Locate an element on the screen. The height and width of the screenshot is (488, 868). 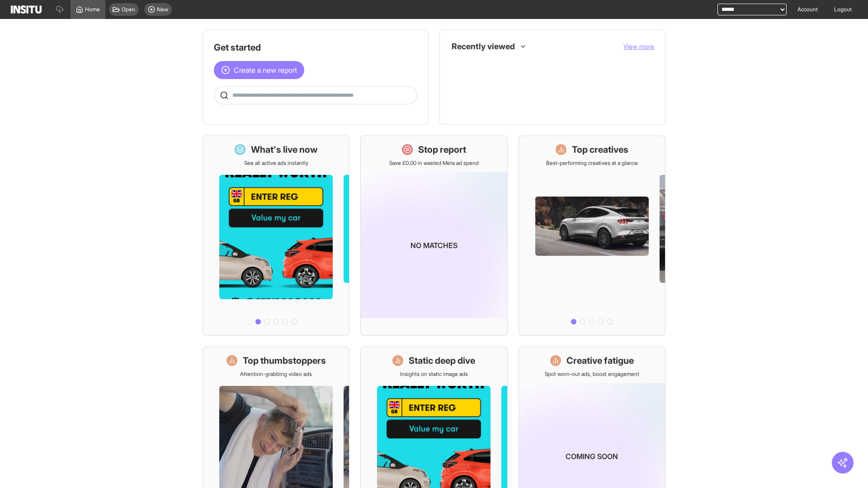
img: Logo is located at coordinates (26, 10).